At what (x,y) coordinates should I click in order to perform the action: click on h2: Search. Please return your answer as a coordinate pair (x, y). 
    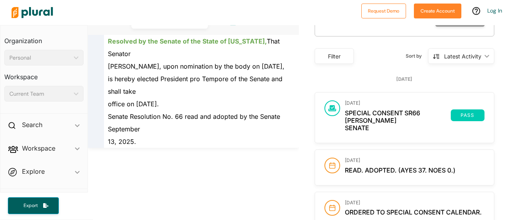
    Looking at the image, I should click on (32, 125).